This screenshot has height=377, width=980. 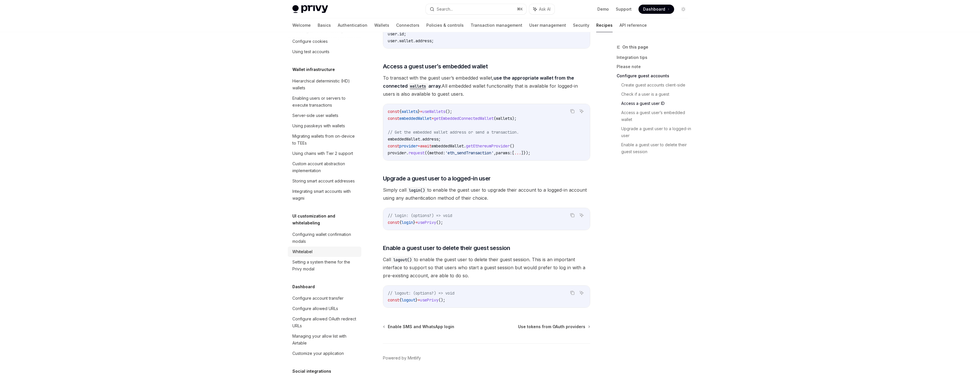 What do you see at coordinates (656, 85) in the screenshot?
I see `a: Create guest accounts client-side` at bounding box center [656, 85].